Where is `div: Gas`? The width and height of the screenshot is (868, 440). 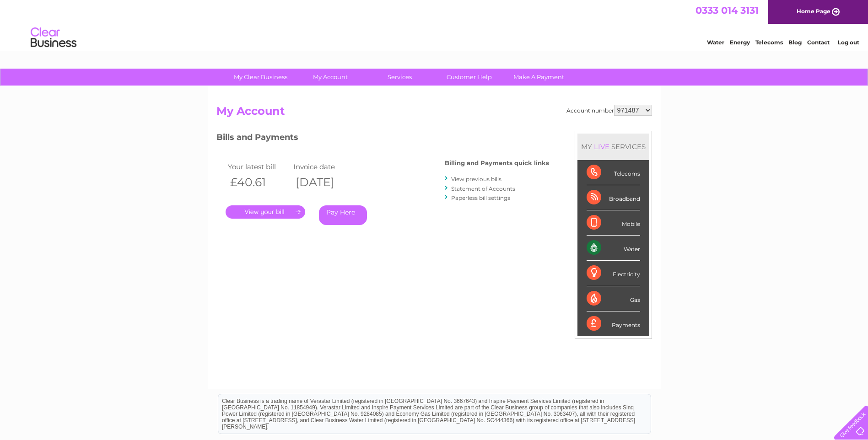 div: Gas is located at coordinates (613, 299).